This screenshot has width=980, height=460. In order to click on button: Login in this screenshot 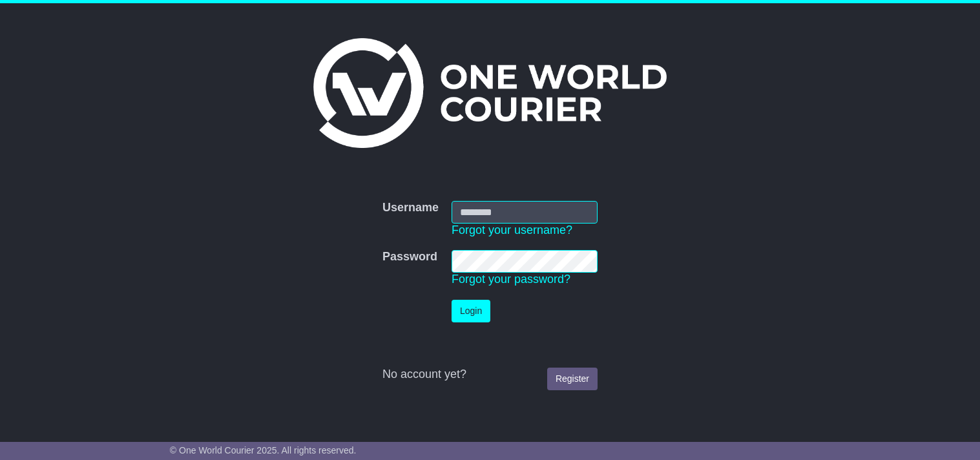, I will do `click(471, 310)`.